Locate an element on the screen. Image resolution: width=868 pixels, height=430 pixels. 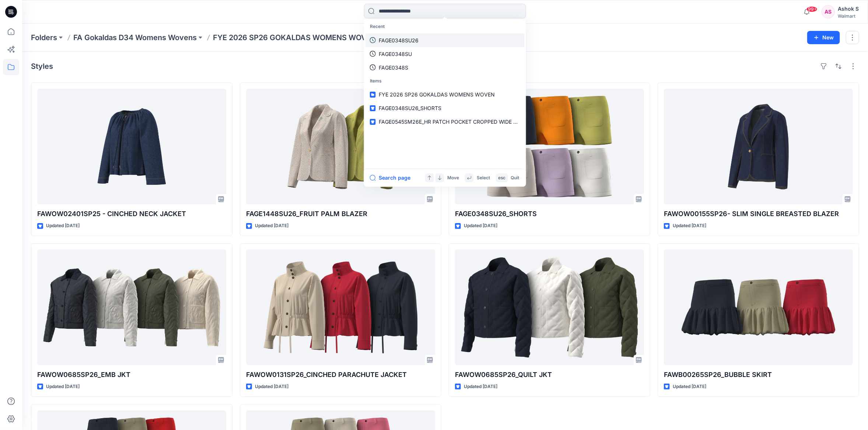
a: FAGE0348SU26 is located at coordinates (445, 40).